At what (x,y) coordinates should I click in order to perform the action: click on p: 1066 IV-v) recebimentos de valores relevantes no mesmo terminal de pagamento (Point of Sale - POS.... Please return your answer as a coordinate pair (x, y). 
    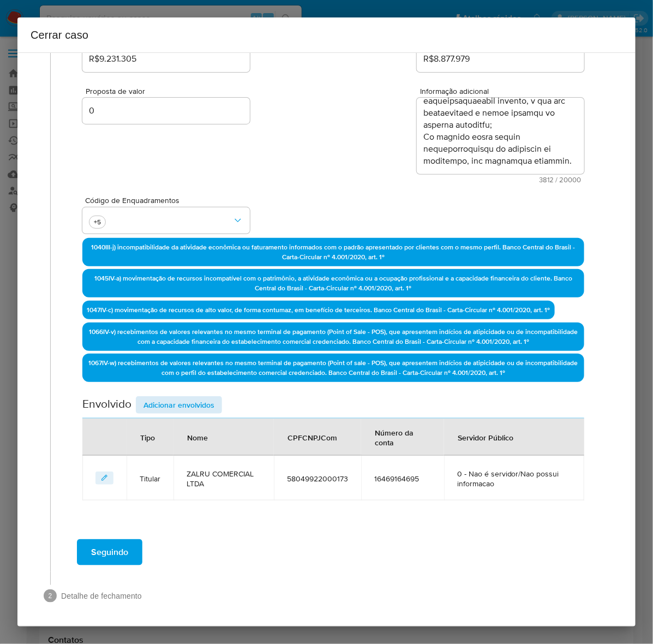
    Looking at the image, I should click on (334, 337).